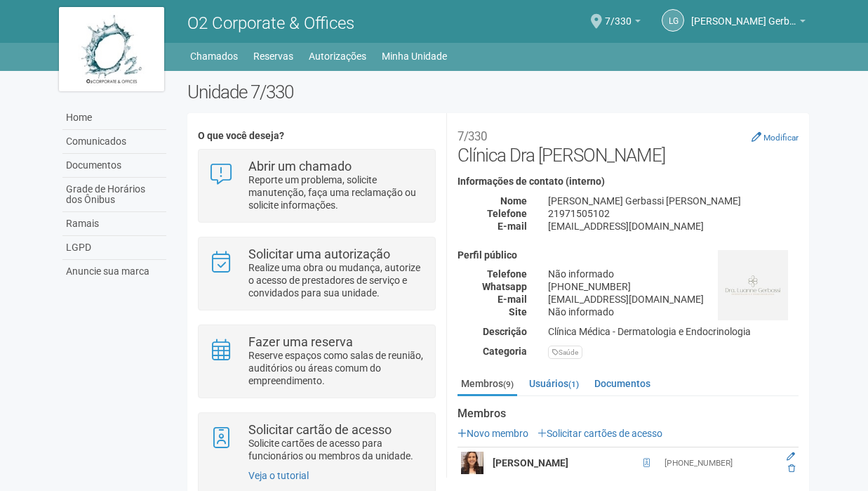  What do you see at coordinates (673, 20) in the screenshot?
I see `a: LG` at bounding box center [673, 20].